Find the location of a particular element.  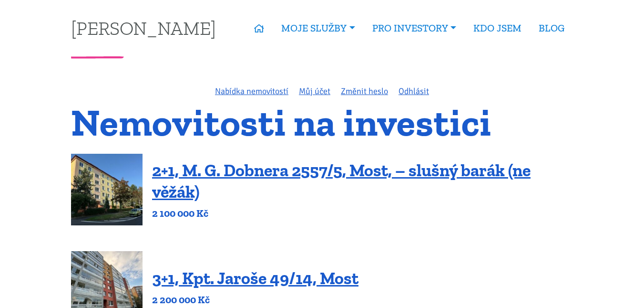

a: MOJE SLUŽBY is located at coordinates (318, 28).